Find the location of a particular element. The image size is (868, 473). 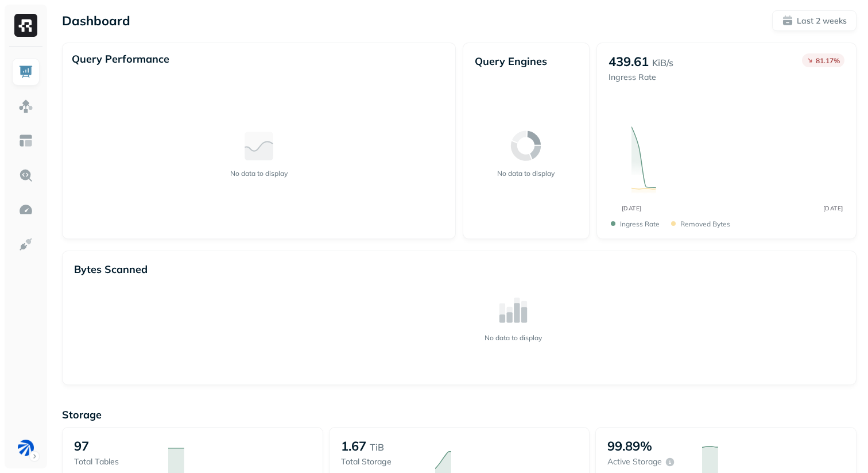

p: Dashboard is located at coordinates (96, 21).